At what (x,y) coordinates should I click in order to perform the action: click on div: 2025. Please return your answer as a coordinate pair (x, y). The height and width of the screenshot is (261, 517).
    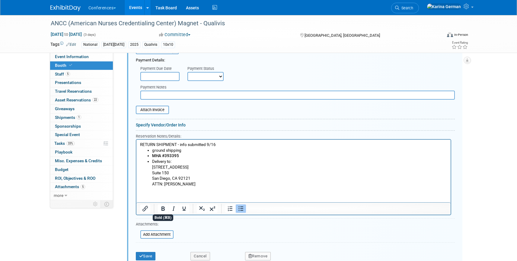
    Looking at the image, I should click on (134, 45).